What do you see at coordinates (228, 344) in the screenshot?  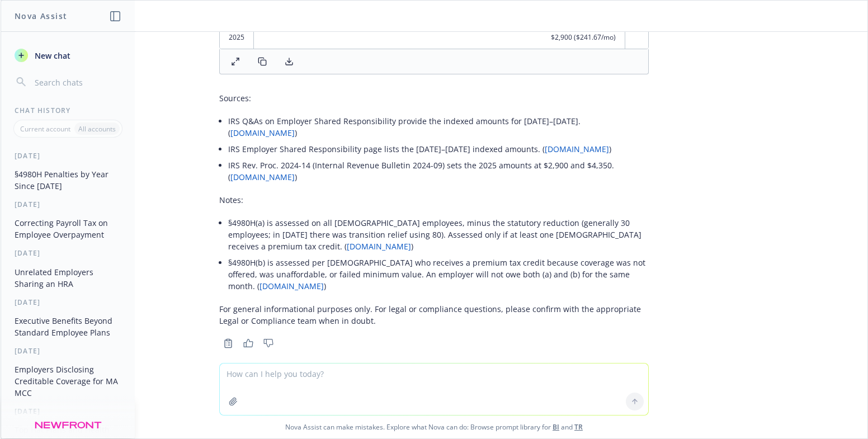 I see `svg: Copy to clipboard` at bounding box center [228, 344].